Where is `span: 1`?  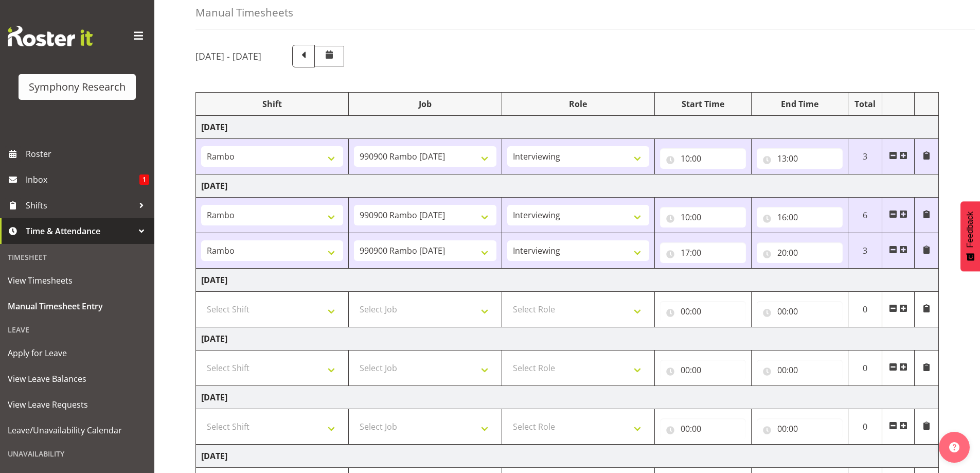 span: 1 is located at coordinates (144, 180).